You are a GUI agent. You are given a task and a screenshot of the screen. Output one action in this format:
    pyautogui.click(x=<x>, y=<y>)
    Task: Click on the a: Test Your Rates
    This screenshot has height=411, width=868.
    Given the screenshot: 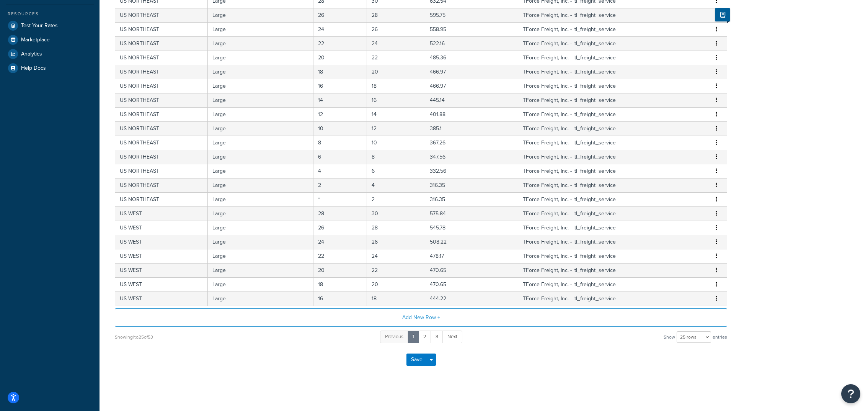 What is the action you would take?
    pyautogui.click(x=50, y=25)
    